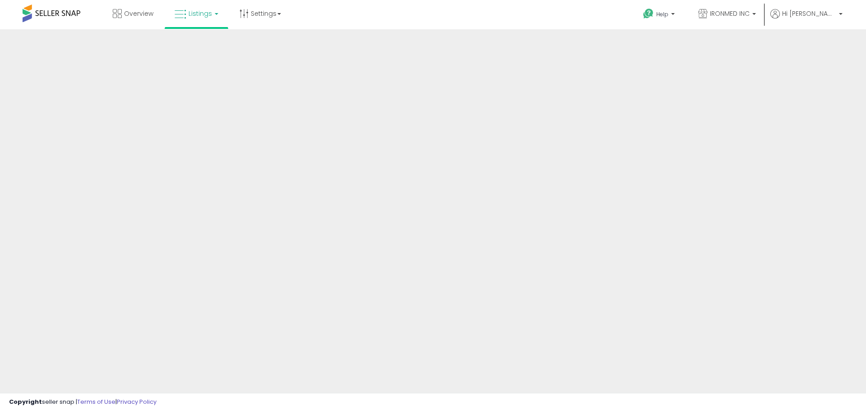  I want to click on span: IRONMED INC, so click(729, 14).